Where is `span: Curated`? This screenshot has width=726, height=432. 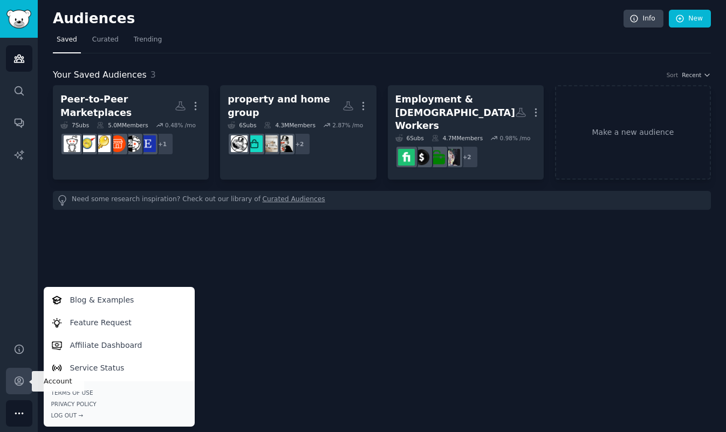
span: Curated is located at coordinates (105, 40).